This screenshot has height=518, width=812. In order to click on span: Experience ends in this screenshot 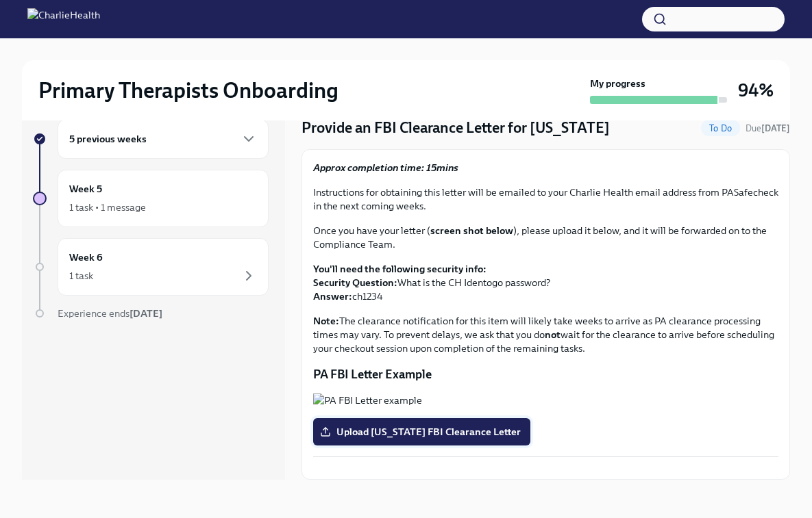, I will do `click(110, 314)`.